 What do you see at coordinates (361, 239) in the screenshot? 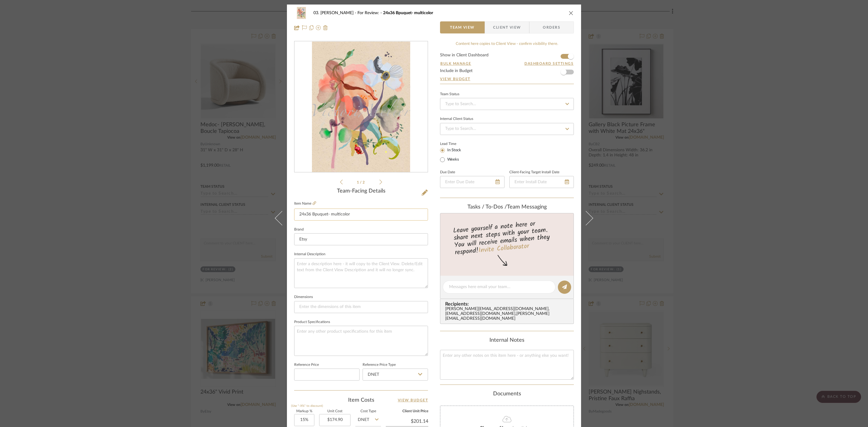
I see `input: Enter Brand` at bounding box center [361, 239].